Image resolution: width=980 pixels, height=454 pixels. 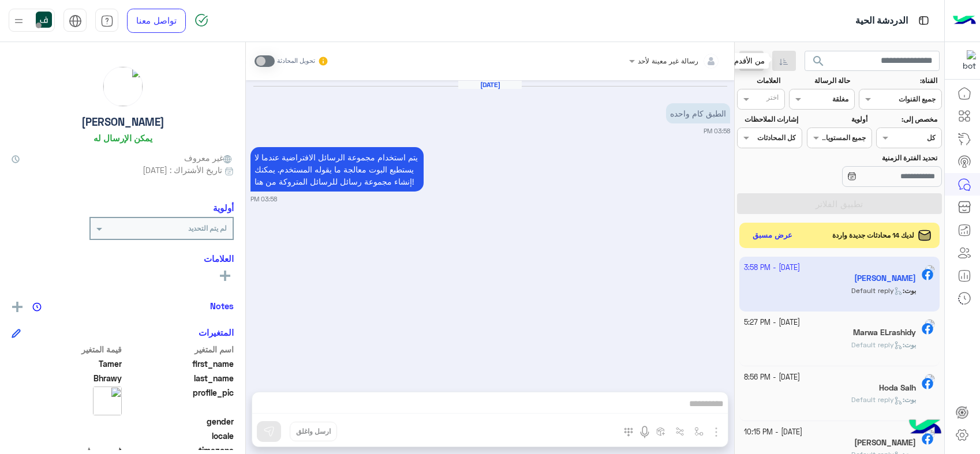 What do you see at coordinates (925, 428) in the screenshot?
I see `img: hulul-logo.png` at bounding box center [925, 428].